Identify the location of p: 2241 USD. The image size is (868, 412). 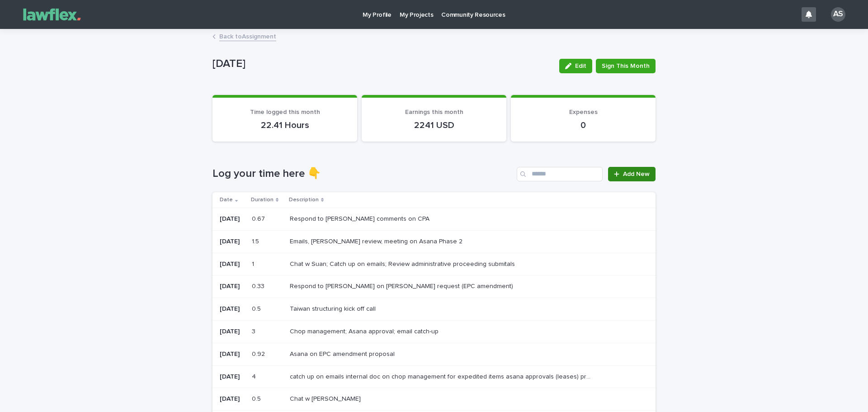
(434, 125).